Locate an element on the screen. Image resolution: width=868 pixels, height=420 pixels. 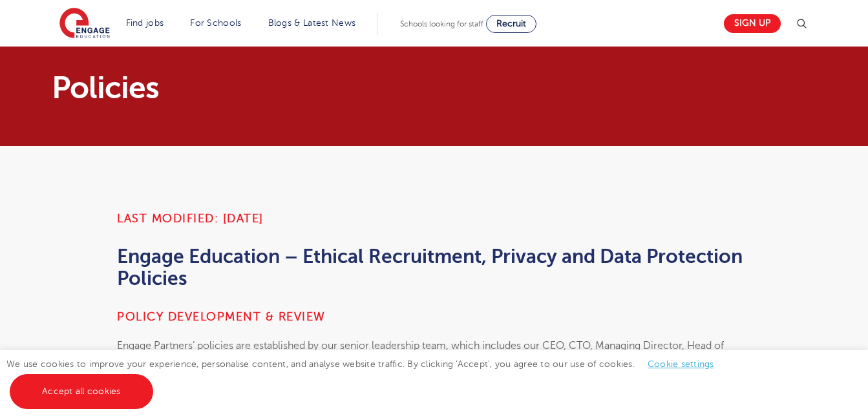
a: For Schools is located at coordinates (215, 23).